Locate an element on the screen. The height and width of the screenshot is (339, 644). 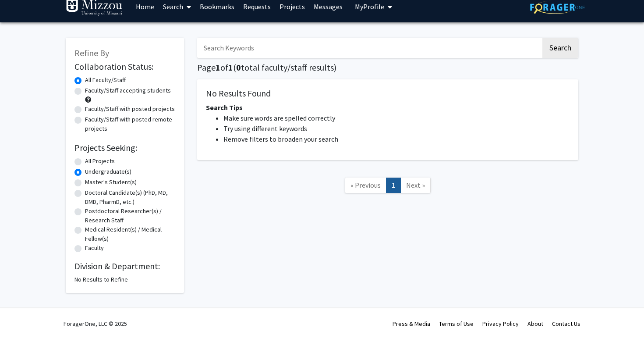
li: Remove filters to broaden your search is located at coordinates (397, 139).